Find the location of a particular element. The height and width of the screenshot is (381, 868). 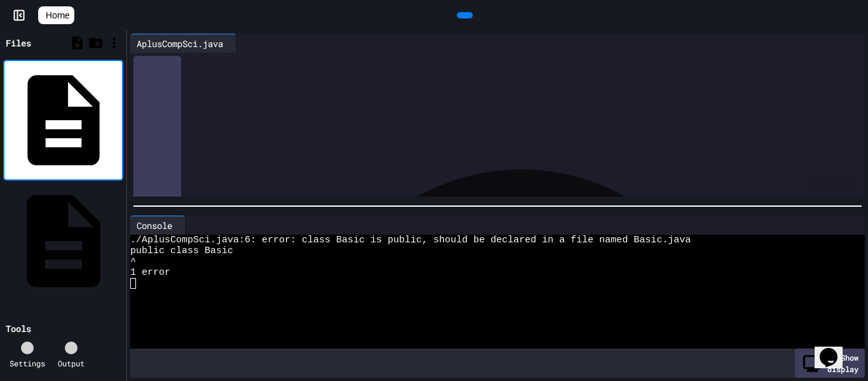

span: 1 error is located at coordinates (150, 272).